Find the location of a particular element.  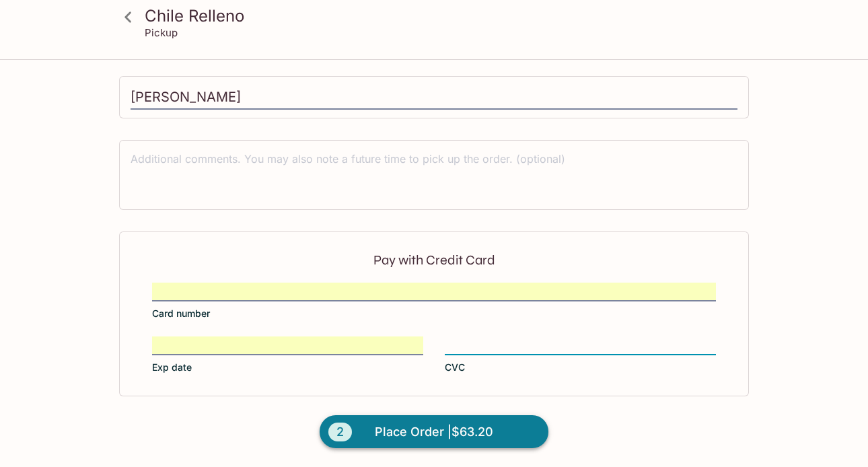

input: Enter first and last name is located at coordinates (434, 98).